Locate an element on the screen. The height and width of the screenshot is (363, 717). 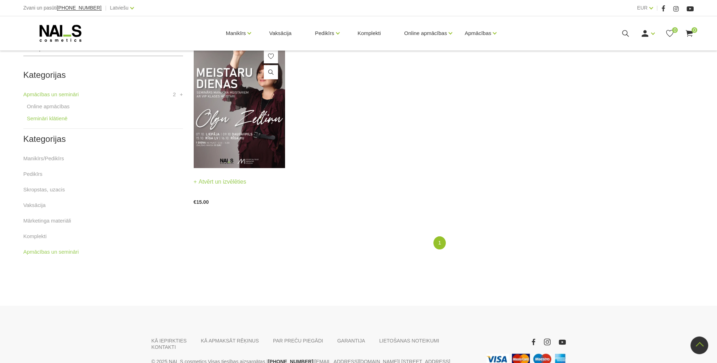
a: GARANTIJA is located at coordinates (351, 341).